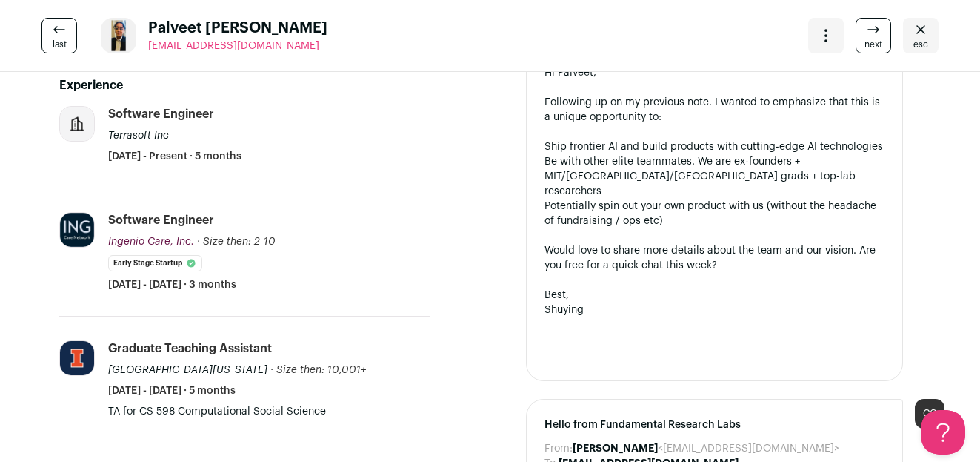 This screenshot has height=462, width=980. I want to click on div: CC, so click(930, 414).